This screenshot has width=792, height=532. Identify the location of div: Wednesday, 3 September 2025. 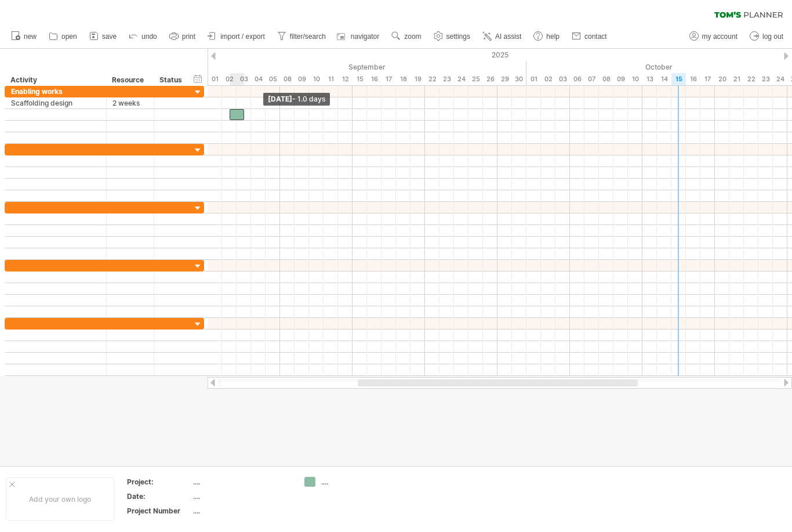
(244, 79).